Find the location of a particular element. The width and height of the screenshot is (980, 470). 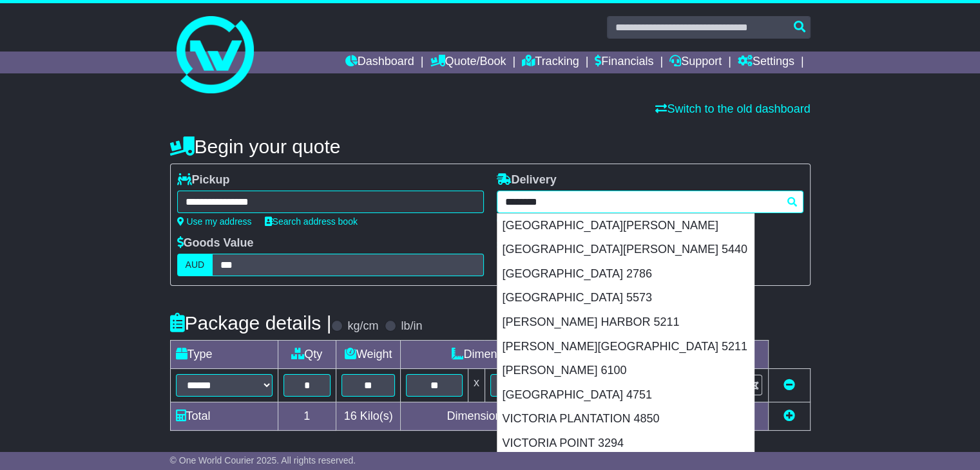

td: Dimensions in Centimetre(s) is located at coordinates (518, 417).